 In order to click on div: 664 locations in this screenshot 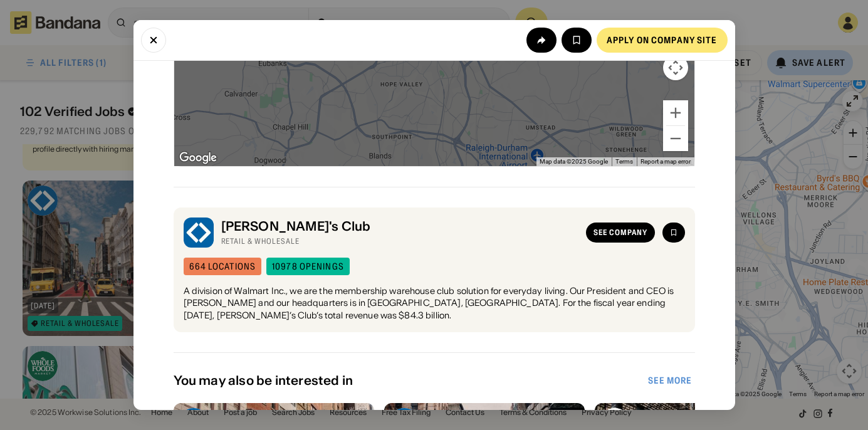, I will do `click(223, 266)`.